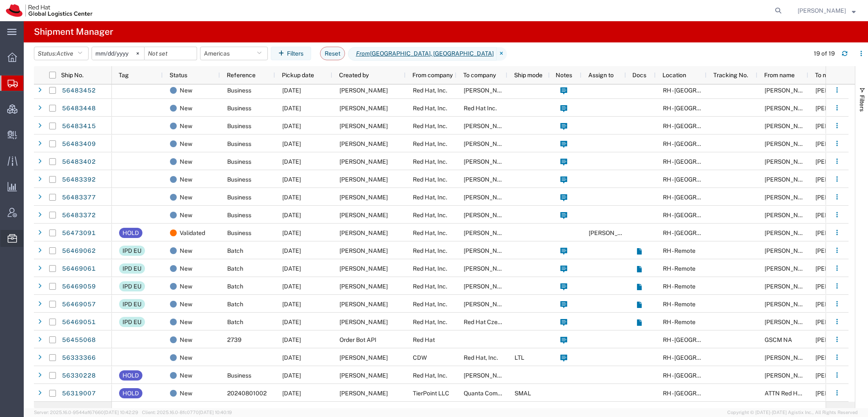  I want to click on span: Peyton Watson, so click(789, 233).